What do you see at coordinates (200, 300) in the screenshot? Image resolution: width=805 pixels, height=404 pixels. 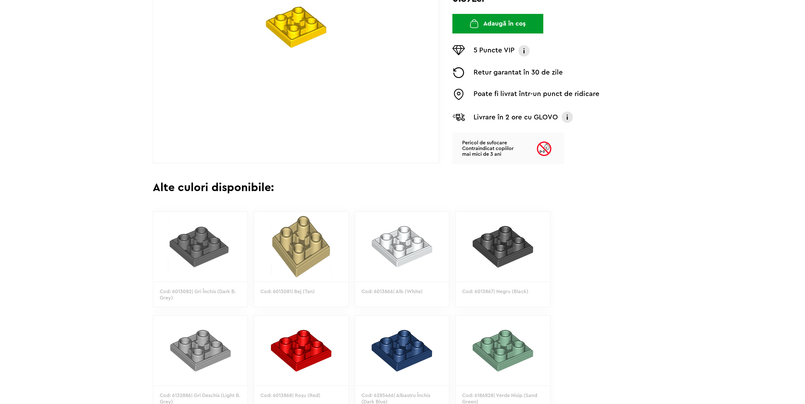 I see `p: Cod: 6013082| Gri Închis (Dark B. Grey)` at bounding box center [200, 300].